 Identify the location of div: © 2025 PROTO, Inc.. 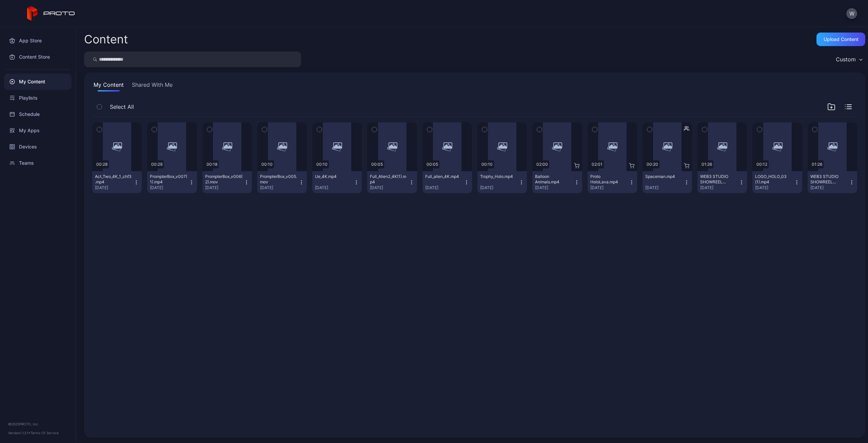
(38, 424).